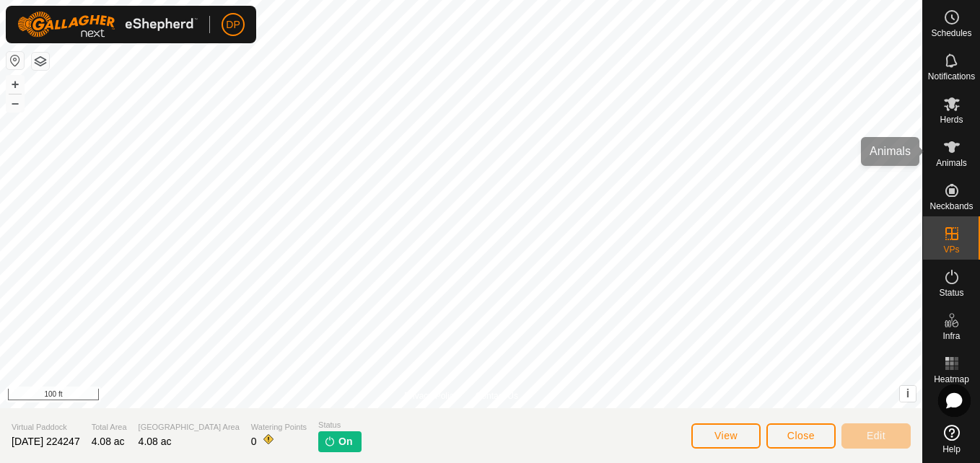 This screenshot has width=980, height=463. Describe the element at coordinates (801, 435) in the screenshot. I see `button: Close` at that location.